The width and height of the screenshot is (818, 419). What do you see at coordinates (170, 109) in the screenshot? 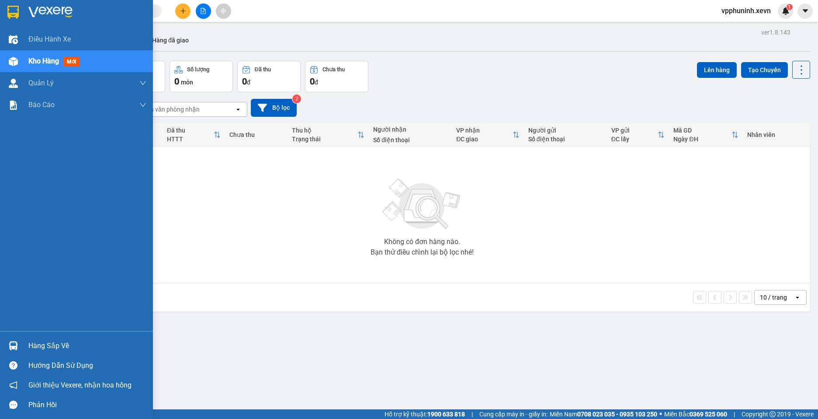
I see `div: Chọn văn phòng nhận` at bounding box center [170, 109].